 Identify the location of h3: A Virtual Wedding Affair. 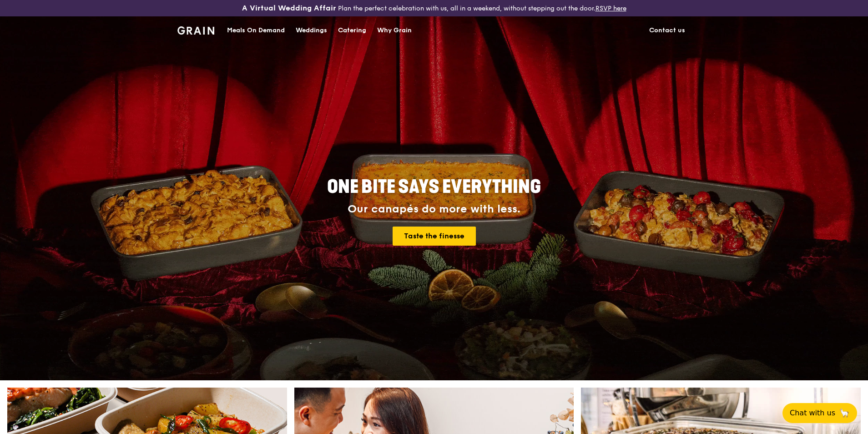
(289, 8).